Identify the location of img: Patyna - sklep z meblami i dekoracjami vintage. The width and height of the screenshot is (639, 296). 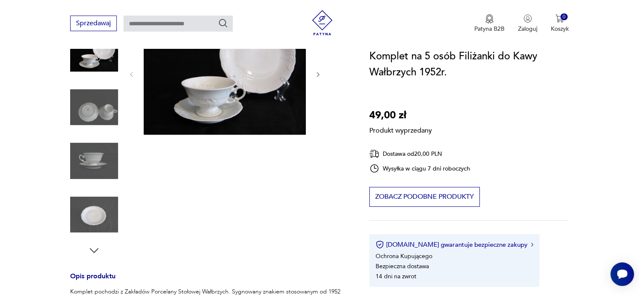
(322, 23).